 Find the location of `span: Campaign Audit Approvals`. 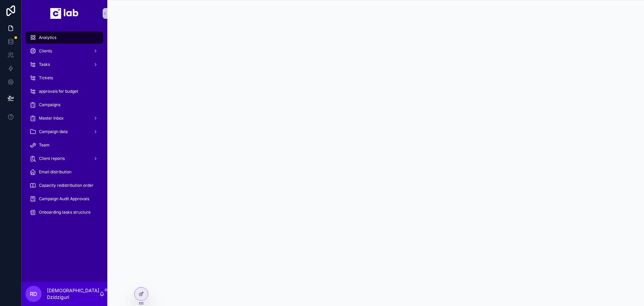

span: Campaign Audit Approvals is located at coordinates (64, 199).